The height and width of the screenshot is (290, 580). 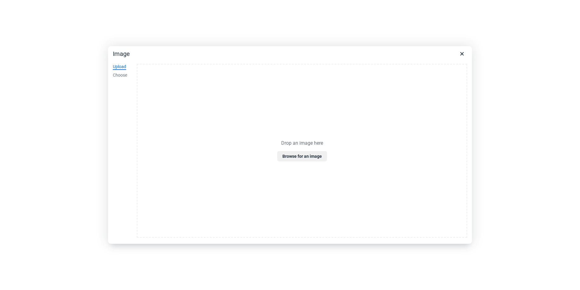 I want to click on p: Drop an image here, so click(x=302, y=143).